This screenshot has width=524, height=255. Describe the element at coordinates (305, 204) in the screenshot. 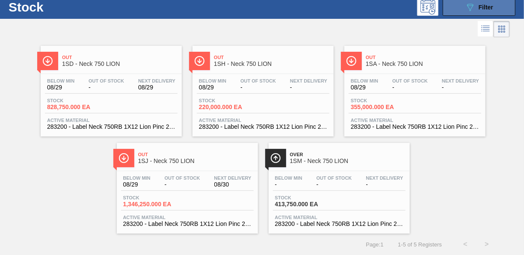

I see `span: 413,750.000 EA` at that location.